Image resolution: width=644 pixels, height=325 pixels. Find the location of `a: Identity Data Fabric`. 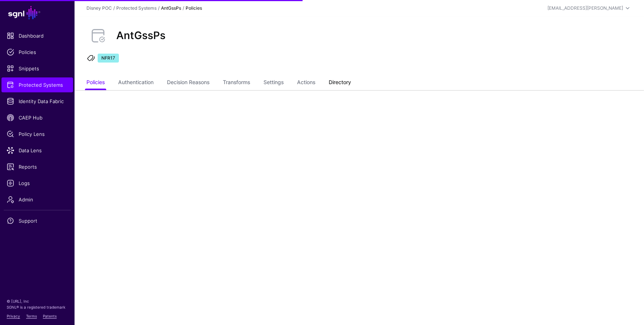

a: Identity Data Fabric is located at coordinates (37, 102).